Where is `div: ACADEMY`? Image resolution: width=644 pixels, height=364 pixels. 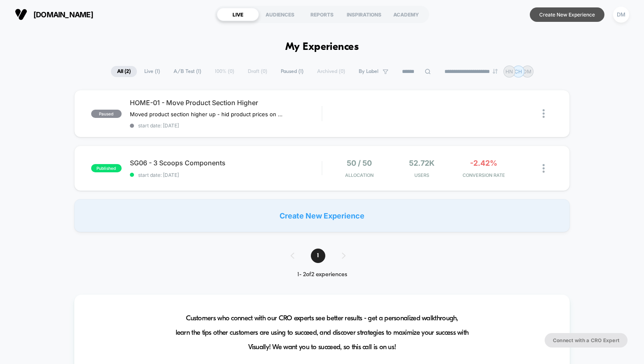
div: ACADEMY is located at coordinates (406, 14).